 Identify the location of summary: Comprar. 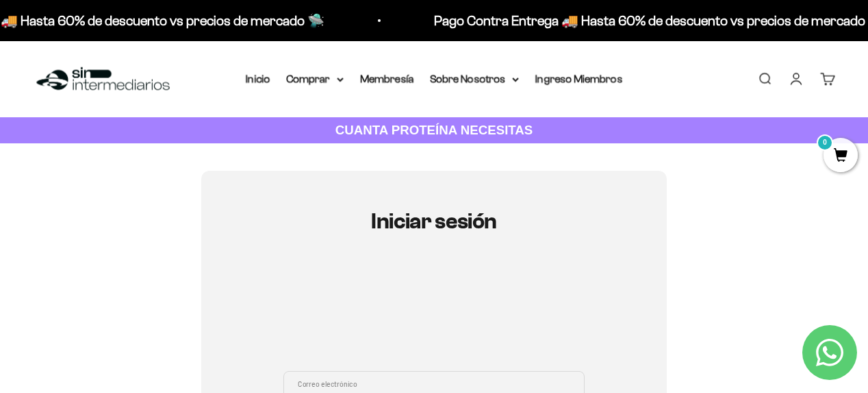
(315, 79).